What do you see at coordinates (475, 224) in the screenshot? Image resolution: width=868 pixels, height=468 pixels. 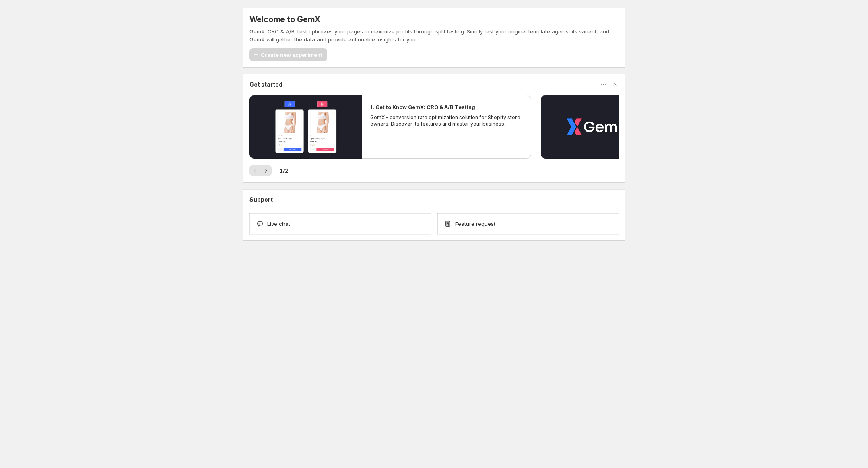 I see `span: Feature request` at bounding box center [475, 224].